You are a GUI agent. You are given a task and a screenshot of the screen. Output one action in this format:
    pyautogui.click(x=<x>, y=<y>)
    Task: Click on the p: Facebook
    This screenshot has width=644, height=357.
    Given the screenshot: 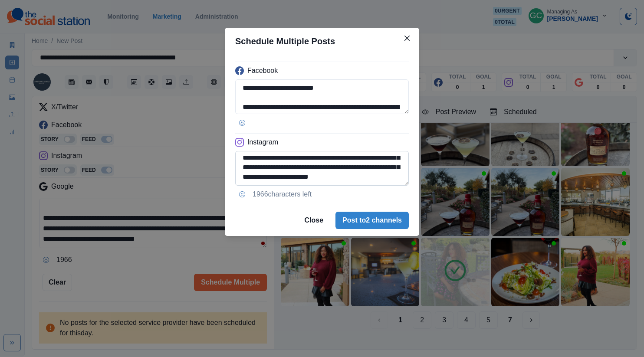 What is the action you would take?
    pyautogui.click(x=262, y=71)
    